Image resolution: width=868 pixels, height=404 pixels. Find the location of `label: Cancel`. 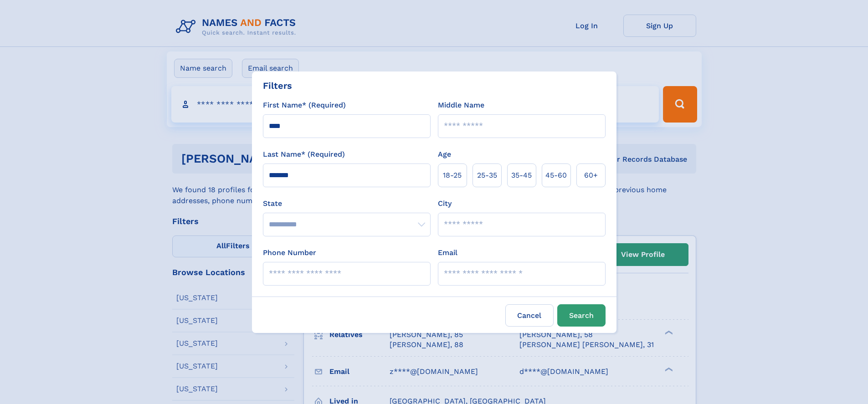

label: Cancel is located at coordinates (530, 315).